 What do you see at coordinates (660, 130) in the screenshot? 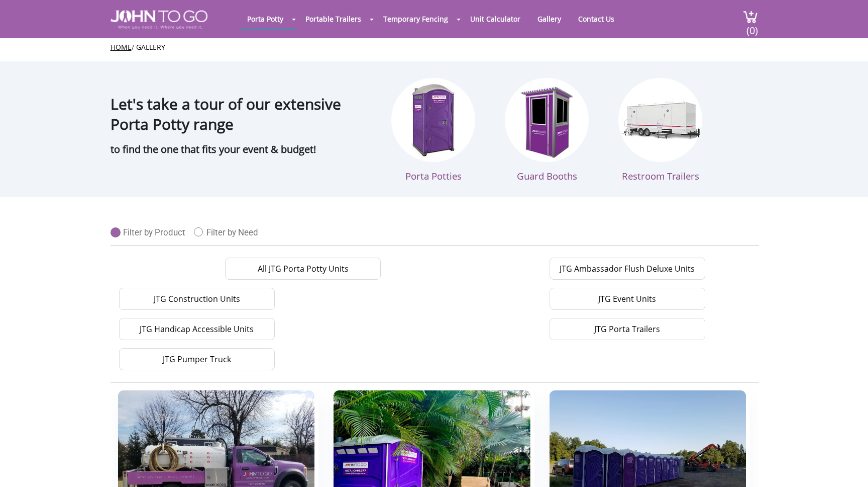
I see `a: Restroom Trailers` at bounding box center [660, 130].